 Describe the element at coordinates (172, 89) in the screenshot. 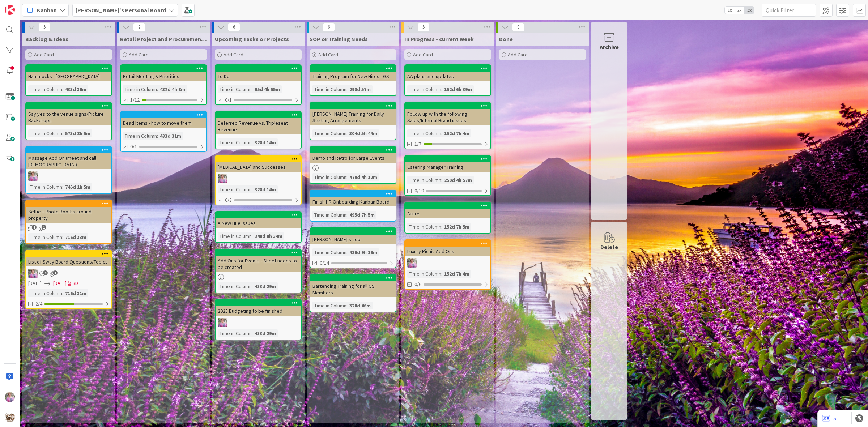

I see `div: 432d 4h 8m` at that location.